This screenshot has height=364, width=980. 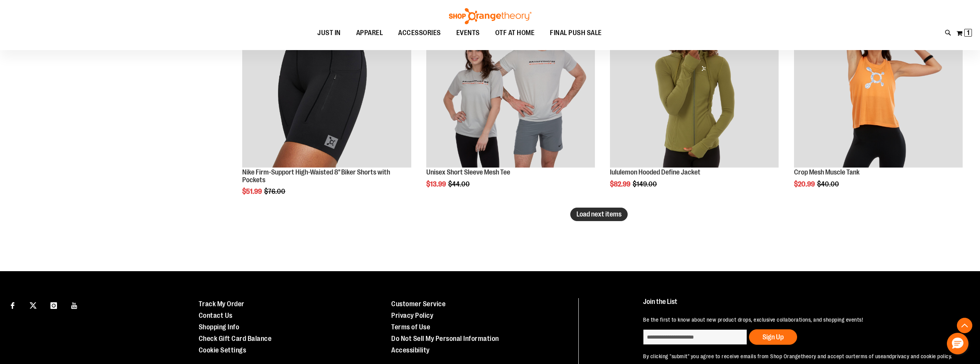 What do you see at coordinates (219, 327) in the screenshot?
I see `a: Shopping Info` at bounding box center [219, 327].